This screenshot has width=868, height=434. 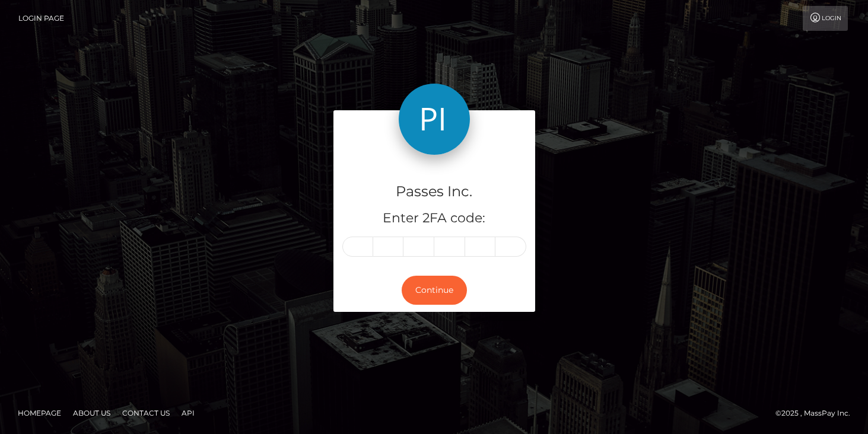 What do you see at coordinates (146, 413) in the screenshot?
I see `a: Contact Us` at bounding box center [146, 413].